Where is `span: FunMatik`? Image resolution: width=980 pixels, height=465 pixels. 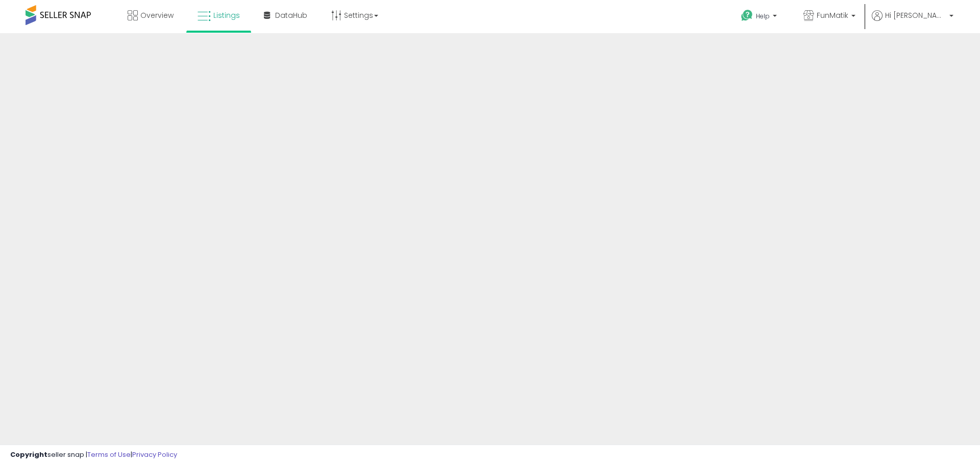 span: FunMatik is located at coordinates (832, 15).